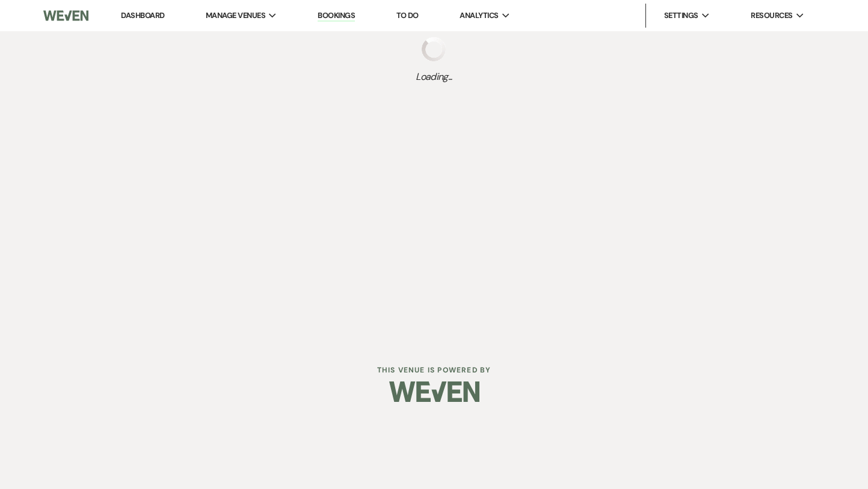  What do you see at coordinates (143, 15) in the screenshot?
I see `a: Dashboard` at bounding box center [143, 15].